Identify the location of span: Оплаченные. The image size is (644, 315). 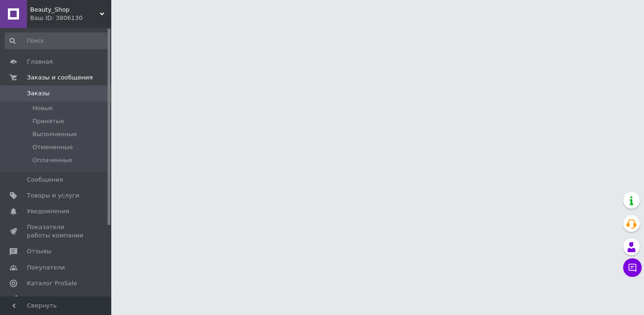
(53, 160).